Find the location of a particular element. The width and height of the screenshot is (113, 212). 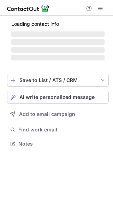

p: Loading contact info is located at coordinates (58, 24).